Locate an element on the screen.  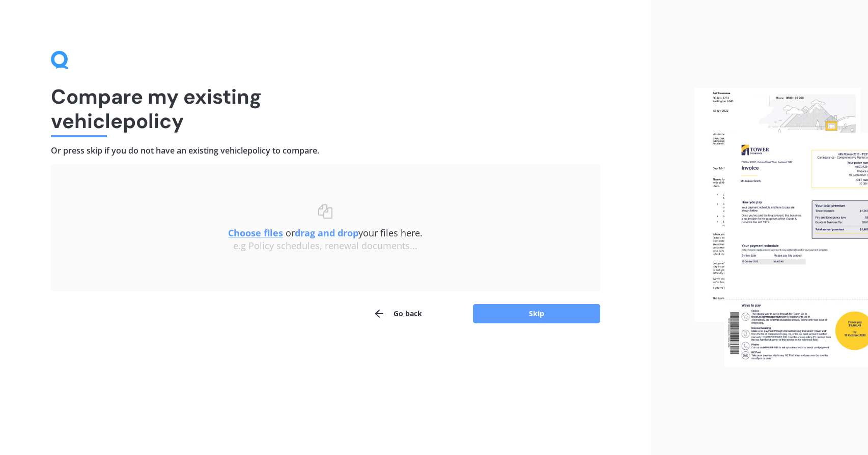
h1: Compare my existing vehicle policy is located at coordinates (325, 109).